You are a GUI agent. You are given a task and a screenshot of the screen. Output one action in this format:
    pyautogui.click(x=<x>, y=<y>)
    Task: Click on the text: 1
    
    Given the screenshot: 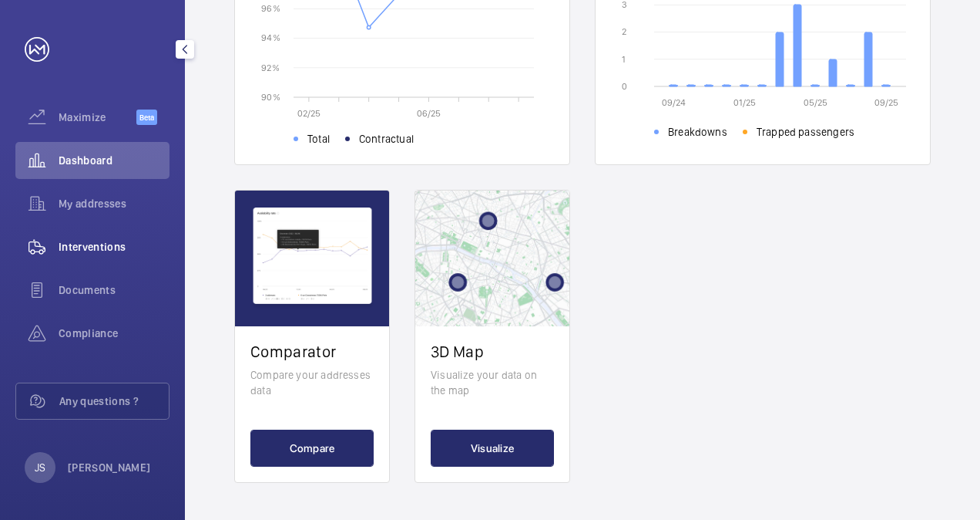 What is the action you would take?
    pyautogui.click(x=624, y=60)
    